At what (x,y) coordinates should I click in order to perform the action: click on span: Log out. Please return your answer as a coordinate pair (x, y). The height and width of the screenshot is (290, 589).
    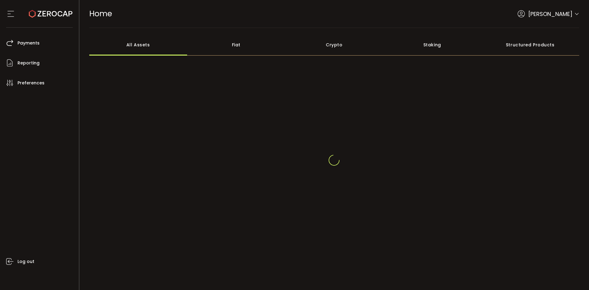
    Looking at the image, I should click on (26, 261).